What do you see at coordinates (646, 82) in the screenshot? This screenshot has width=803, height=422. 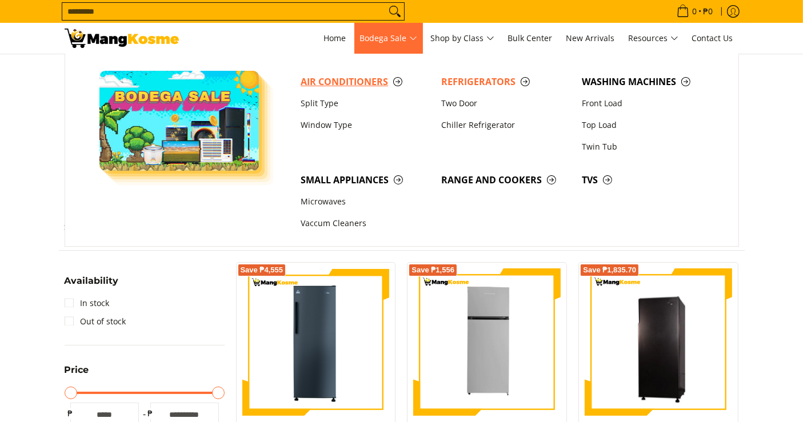 I see `a: Washing Machines` at bounding box center [646, 82].